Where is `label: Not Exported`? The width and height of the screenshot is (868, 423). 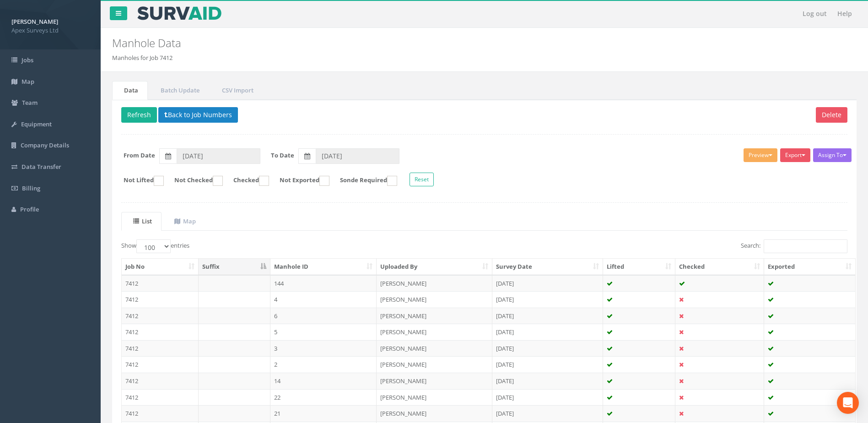
label: Not Exported is located at coordinates (300, 181).